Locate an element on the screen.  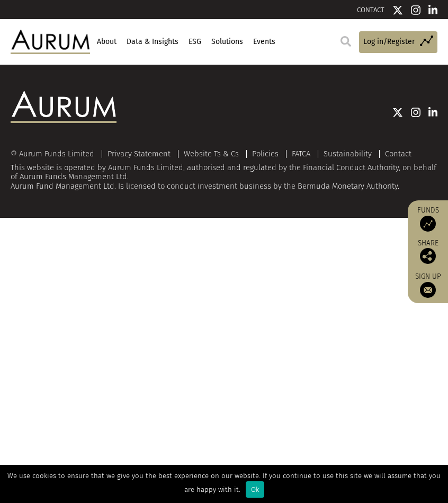
a: Events is located at coordinates (264, 42).